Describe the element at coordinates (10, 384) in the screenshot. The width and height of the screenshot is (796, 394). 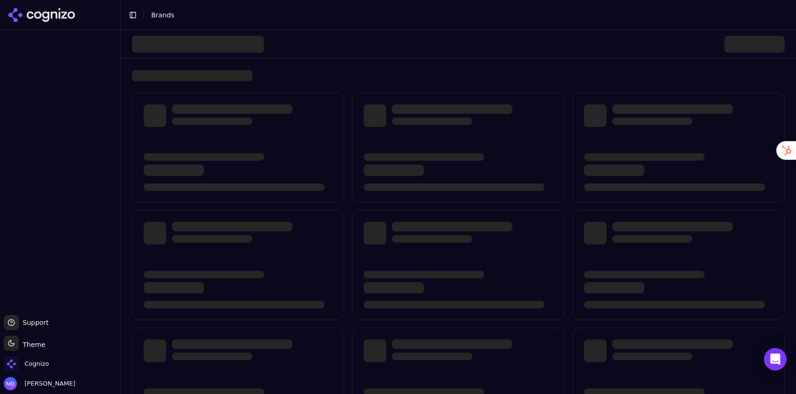
I see `img: Melissa Dowd` at that location.